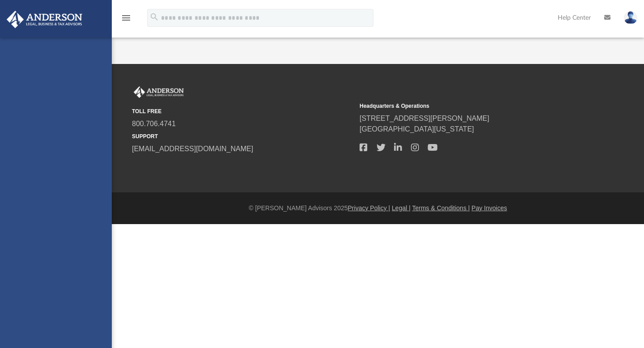  What do you see at coordinates (441, 208) in the screenshot?
I see `a: Terms & Conditions |` at bounding box center [441, 208].